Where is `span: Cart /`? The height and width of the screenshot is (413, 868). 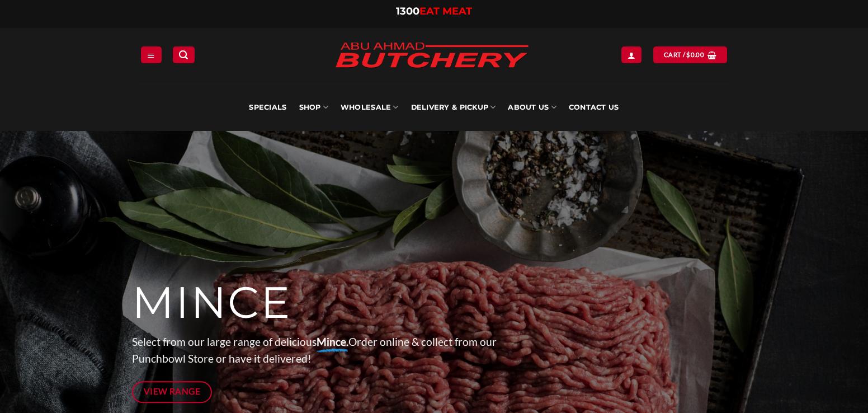
span: Cart / is located at coordinates (684, 55).